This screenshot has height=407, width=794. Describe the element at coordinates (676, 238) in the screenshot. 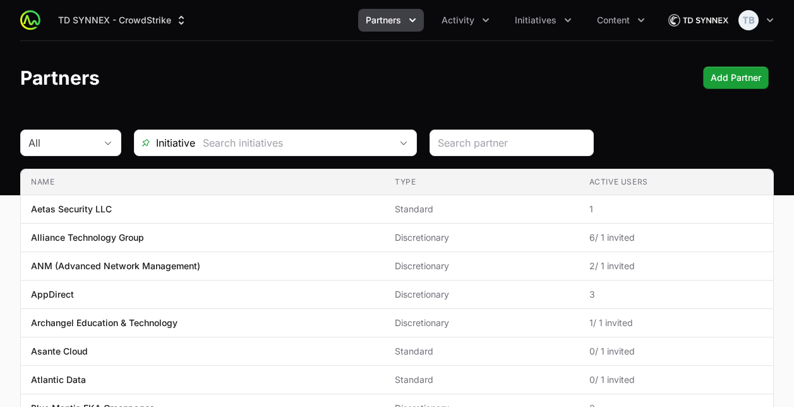

I see `span: 6 / 1 invited` at that location.